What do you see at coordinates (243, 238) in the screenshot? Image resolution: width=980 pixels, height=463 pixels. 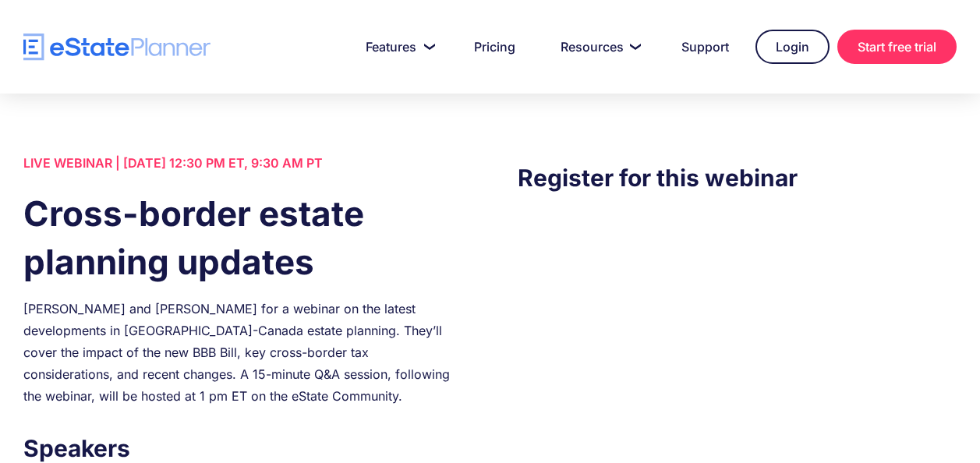 I see `h1: Cross-border estate planning updates` at bounding box center [243, 238].